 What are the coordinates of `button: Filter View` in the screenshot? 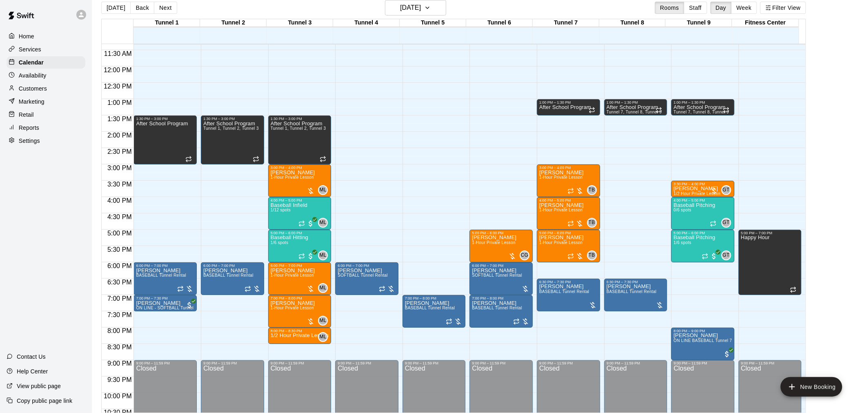 It's located at (783, 8).